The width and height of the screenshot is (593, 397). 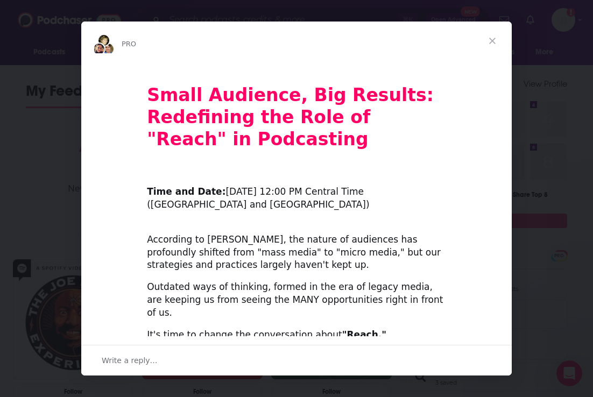 What do you see at coordinates (493, 41) in the screenshot?
I see `span: Close` at bounding box center [493, 41].